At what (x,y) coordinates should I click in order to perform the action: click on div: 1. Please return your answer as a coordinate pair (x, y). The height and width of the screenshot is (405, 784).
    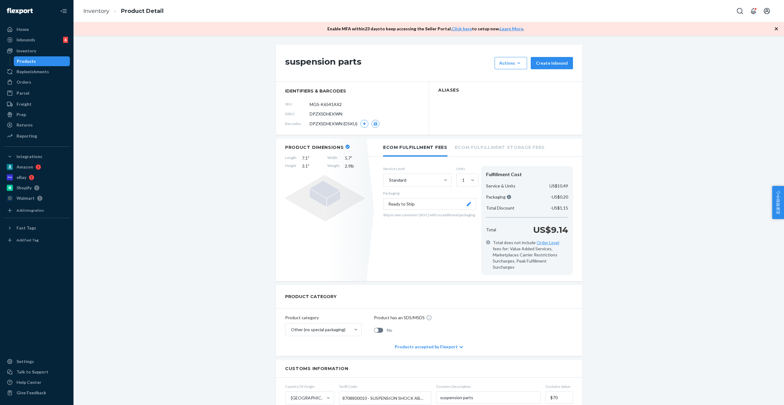
    Looking at the image, I should click on (463, 180).